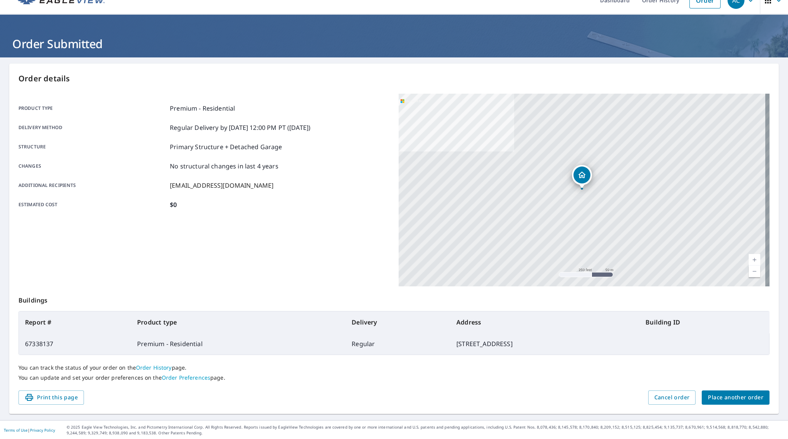  I want to click on p: $0, so click(173, 205).